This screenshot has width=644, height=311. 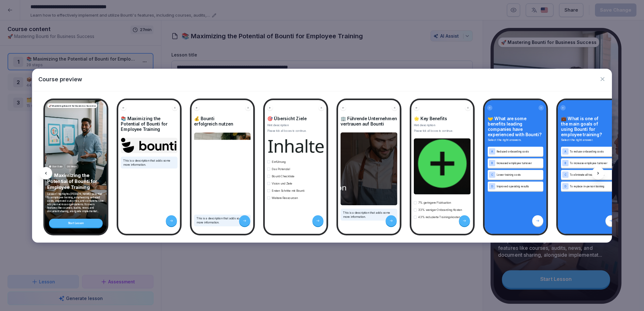 What do you see at coordinates (440, 210) in the screenshot?
I see `p: 33% weniger Onboarding Kosten` at bounding box center [440, 210].